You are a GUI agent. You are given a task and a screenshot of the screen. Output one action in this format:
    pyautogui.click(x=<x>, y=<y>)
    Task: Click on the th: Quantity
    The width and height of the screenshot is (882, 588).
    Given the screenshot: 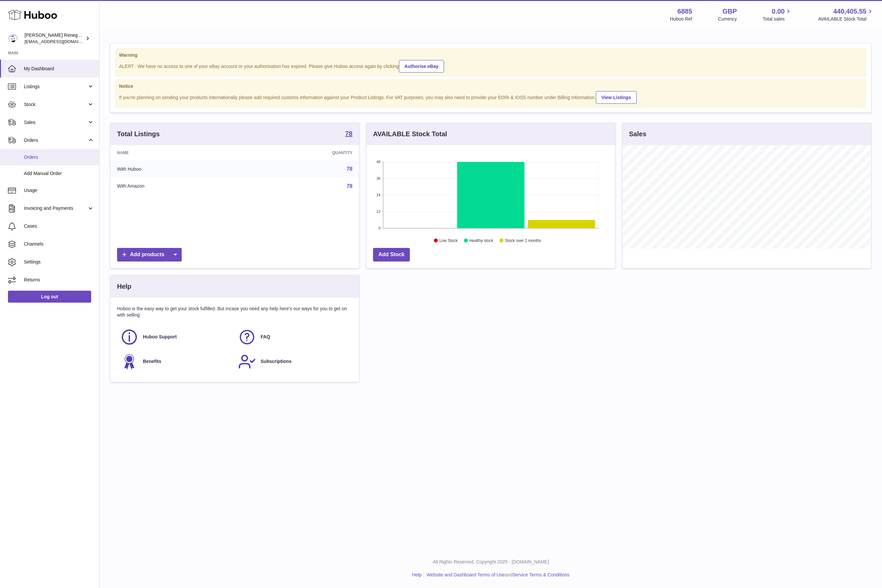 What is the action you would take?
    pyautogui.click(x=303, y=153)
    